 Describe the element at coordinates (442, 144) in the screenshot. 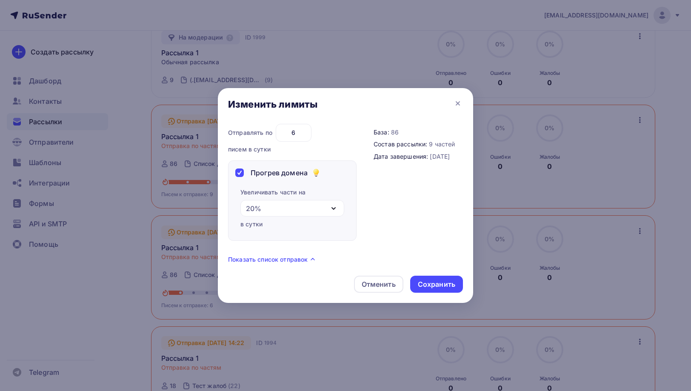

I see `span: 9 частей` at that location.